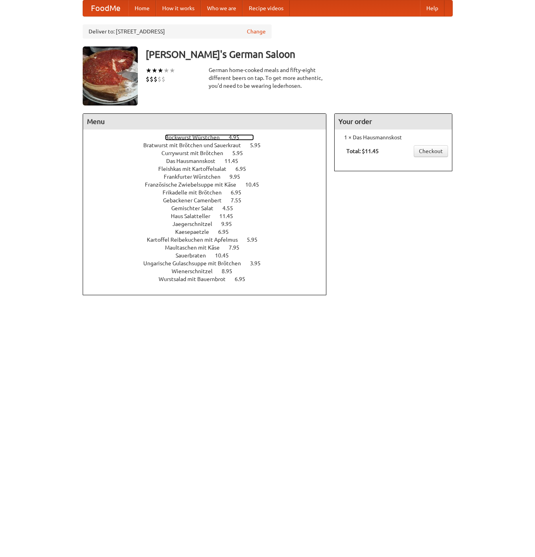  What do you see at coordinates (196, 240) in the screenshot?
I see `span: Kartoffel Reibekuchen mit Apfelmus` at bounding box center [196, 240].